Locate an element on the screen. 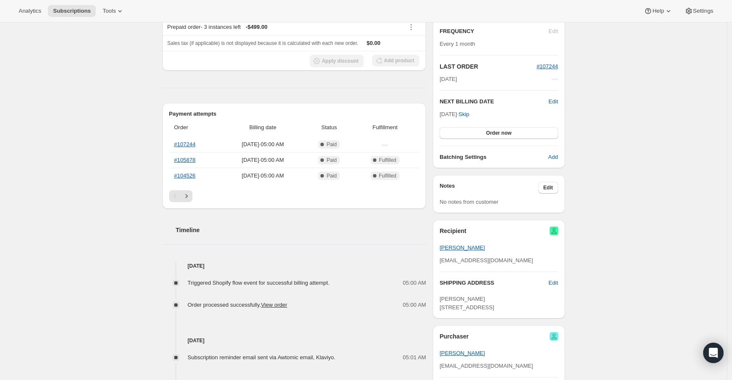  th: Order is located at coordinates (195, 128).